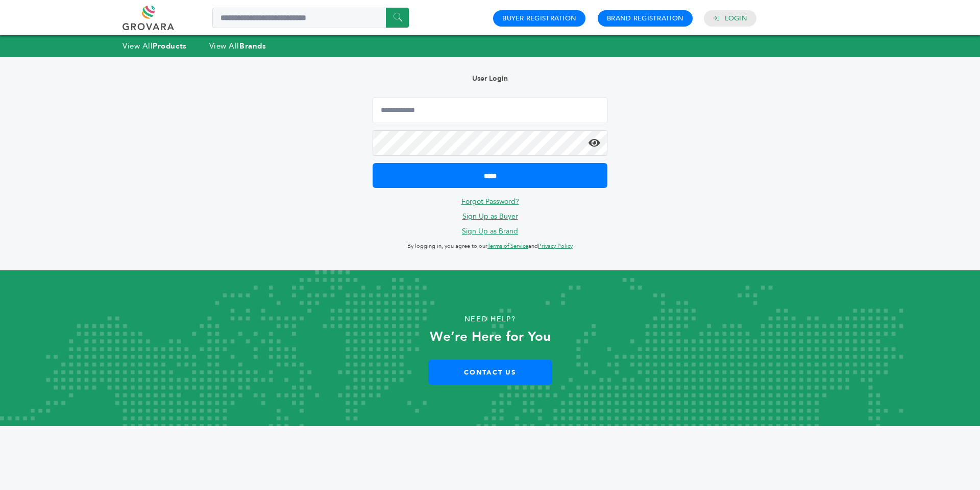 Image resolution: width=980 pixels, height=490 pixels. Describe the element at coordinates (490, 231) in the screenshot. I see `a: Sign Up as Brand` at that location.